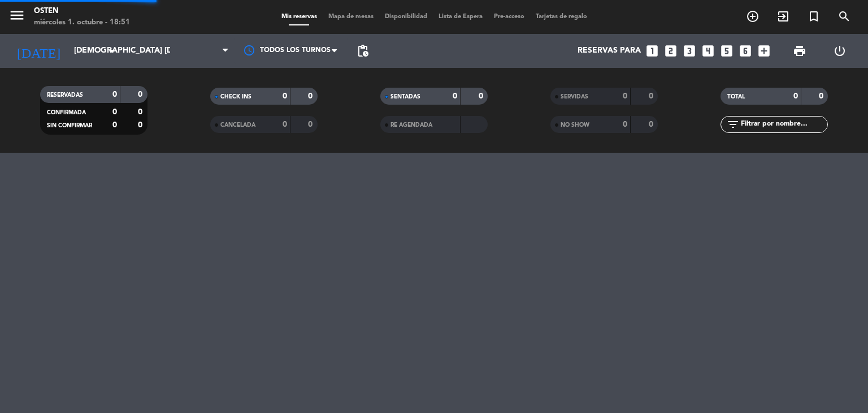  What do you see at coordinates (66, 112) in the screenshot?
I see `span: CONFIRMADA` at bounding box center [66, 112].